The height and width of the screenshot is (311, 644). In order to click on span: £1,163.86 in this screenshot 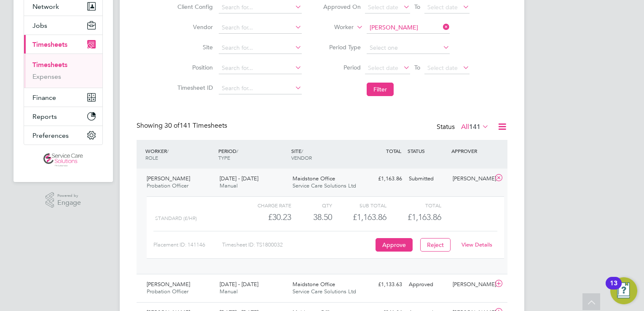, I will do `click(425, 217)`.